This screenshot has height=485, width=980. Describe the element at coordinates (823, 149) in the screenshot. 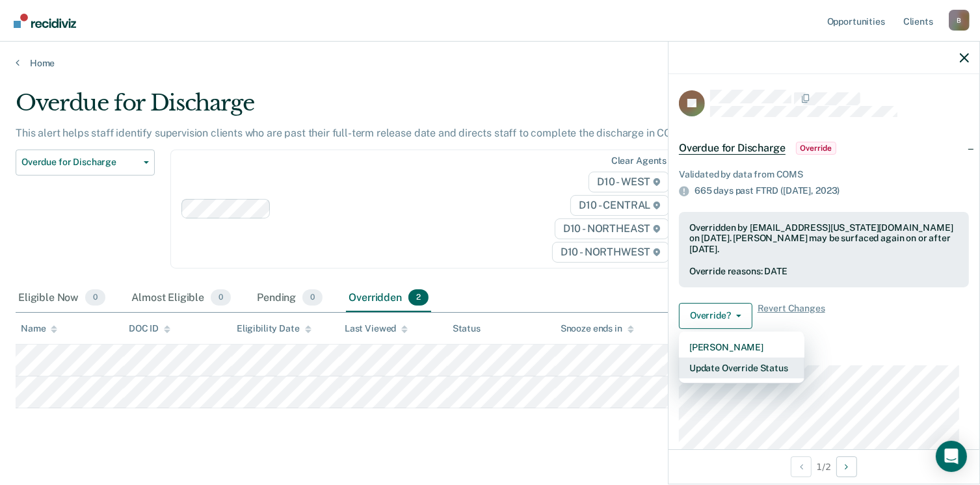

I see `div: Overdue for DischargeOverride` at that location.